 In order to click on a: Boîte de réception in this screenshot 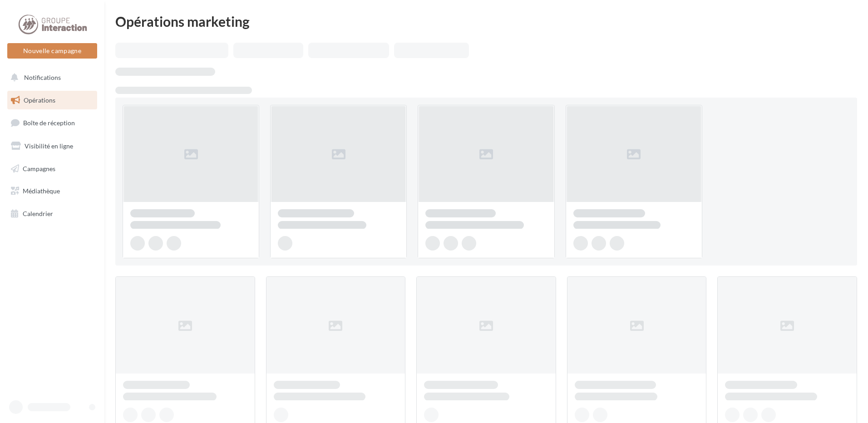, I will do `click(52, 123)`.